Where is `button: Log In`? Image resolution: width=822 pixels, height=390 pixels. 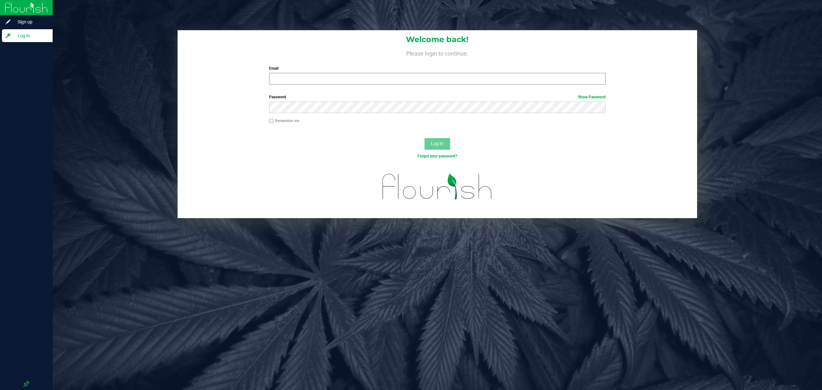
button: Log In is located at coordinates (437, 144).